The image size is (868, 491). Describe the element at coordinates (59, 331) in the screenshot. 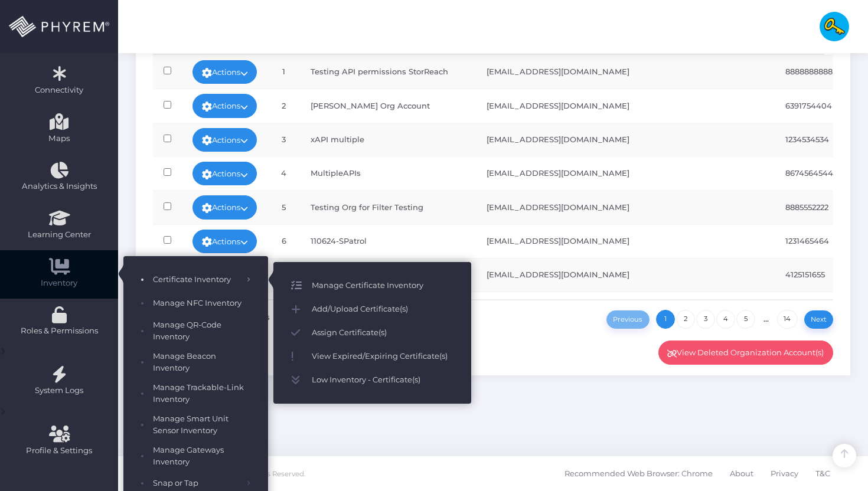

I see `span: Roles & Permissions` at that location.